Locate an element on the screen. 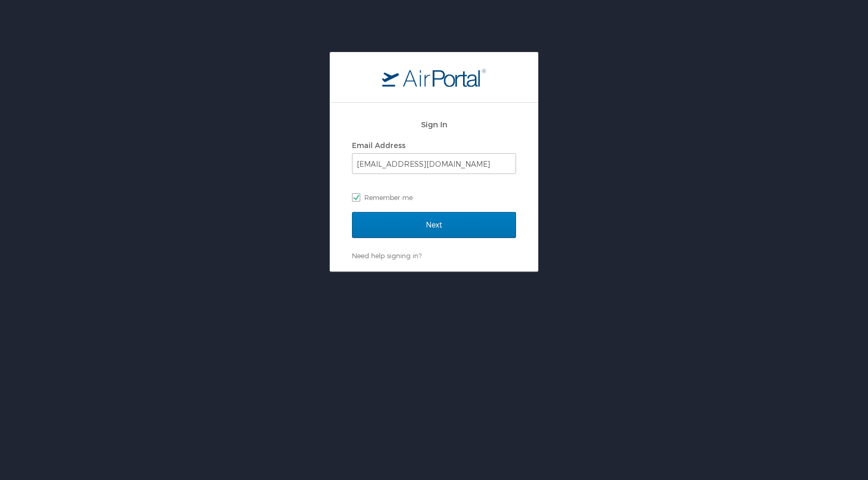  input: Next is located at coordinates (434, 225).